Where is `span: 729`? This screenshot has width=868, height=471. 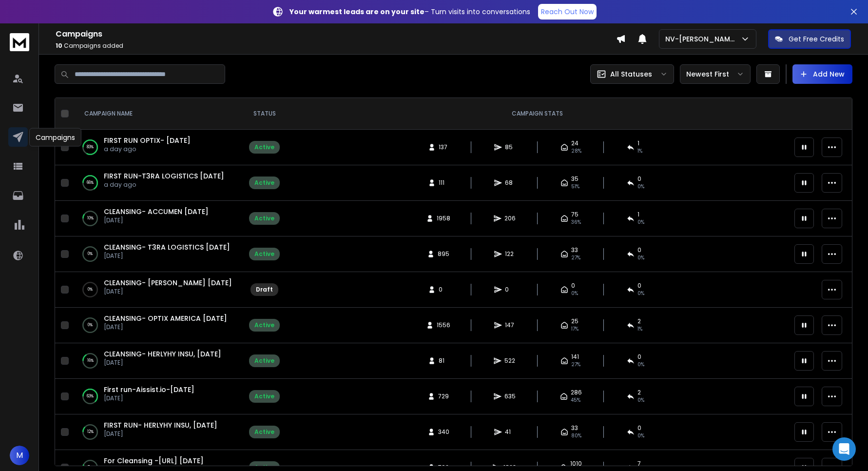
span: 729 is located at coordinates (443, 397).